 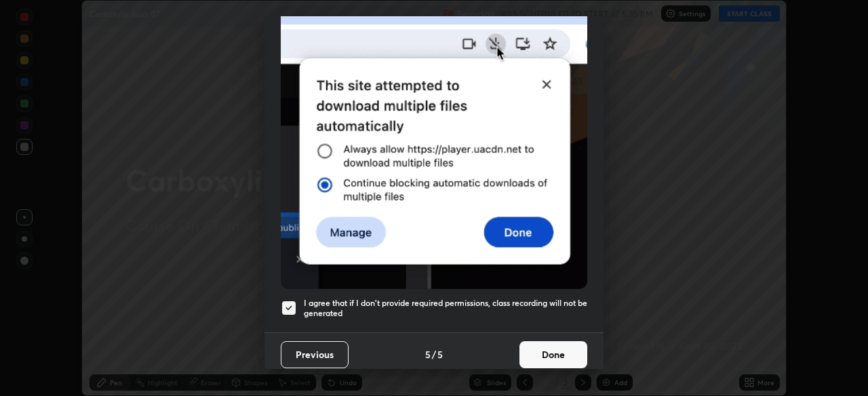 I want to click on h5: I agree that if I don't provide required permissions, class recording will not be generated, so click(x=445, y=308).